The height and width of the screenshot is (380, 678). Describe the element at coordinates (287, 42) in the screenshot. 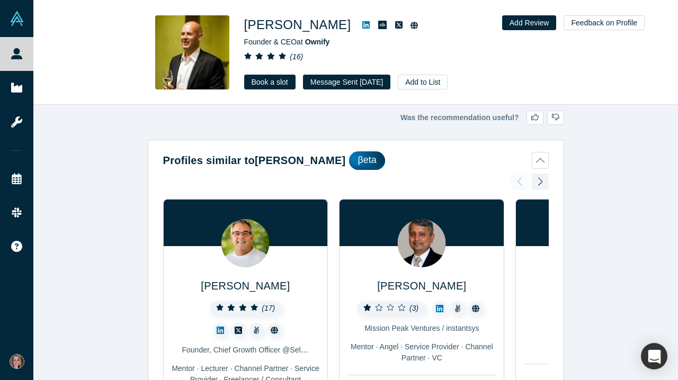

I see `span: Founder & CEO at` at that location.